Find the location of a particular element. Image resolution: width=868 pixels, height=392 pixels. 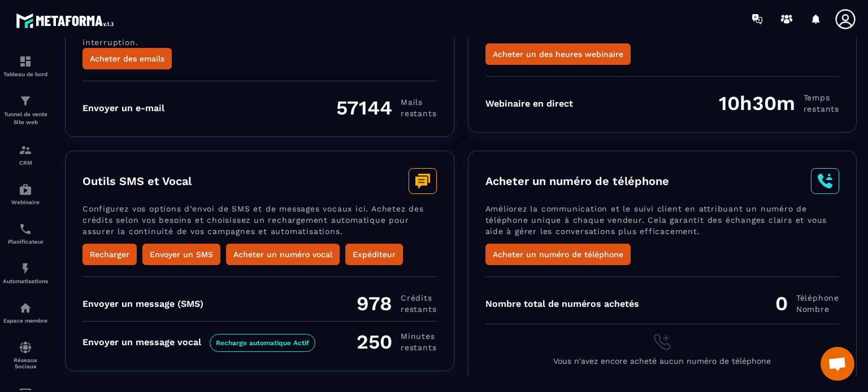

span: Temps is located at coordinates (821, 97).